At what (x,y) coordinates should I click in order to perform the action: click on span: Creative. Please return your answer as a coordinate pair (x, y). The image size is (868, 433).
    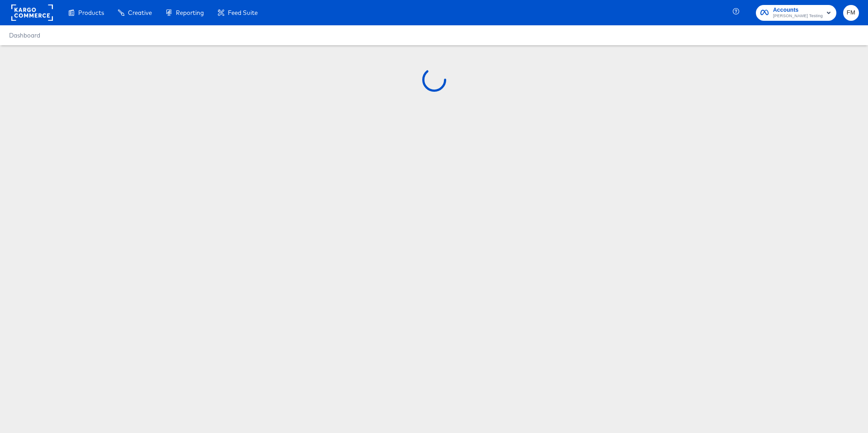
    Looking at the image, I should click on (140, 13).